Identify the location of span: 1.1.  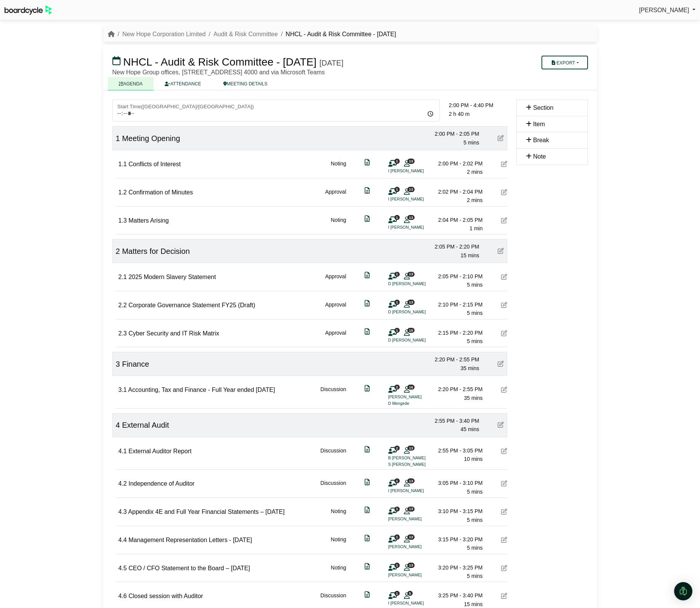
(123, 164).